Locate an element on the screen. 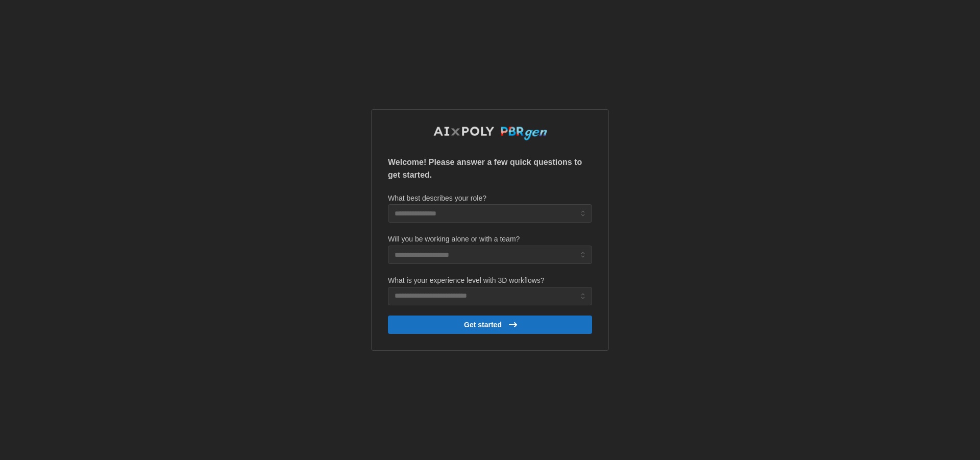 Image resolution: width=980 pixels, height=460 pixels. span: Get started is located at coordinates (483, 325).